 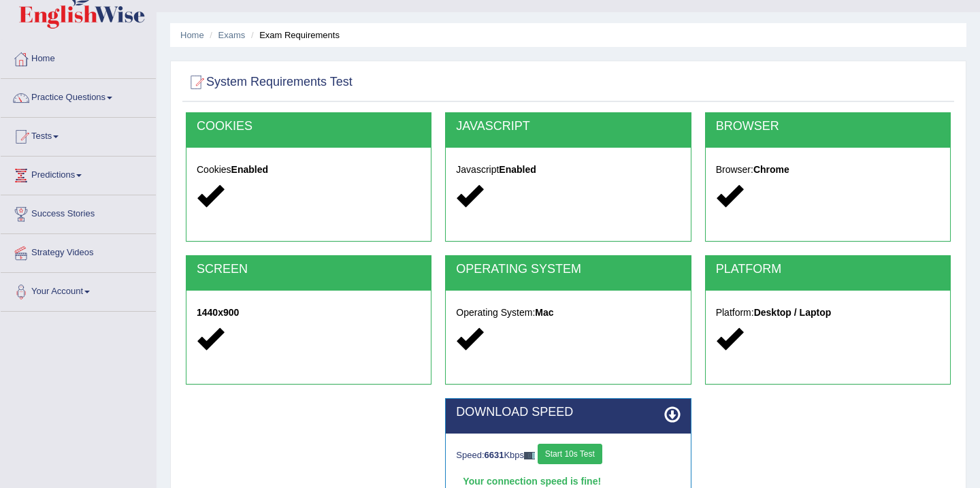 What do you see at coordinates (544, 313) in the screenshot?
I see `strong: Mac` at bounding box center [544, 313].